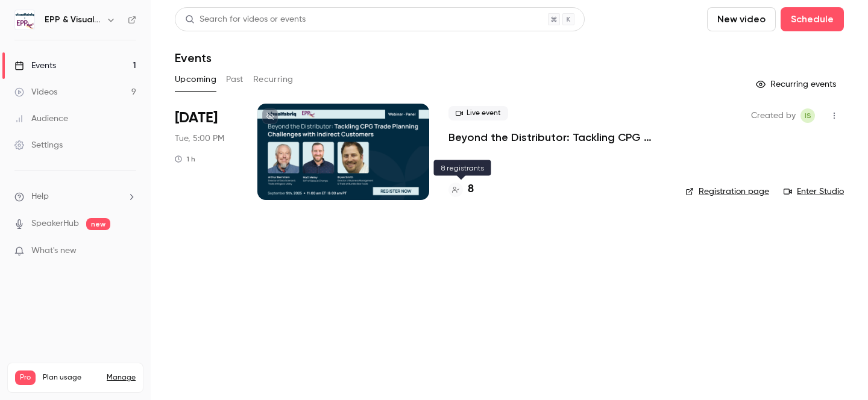 The width and height of the screenshot is (868, 400). Describe the element at coordinates (41, 119) in the screenshot. I see `div: Audience` at that location.